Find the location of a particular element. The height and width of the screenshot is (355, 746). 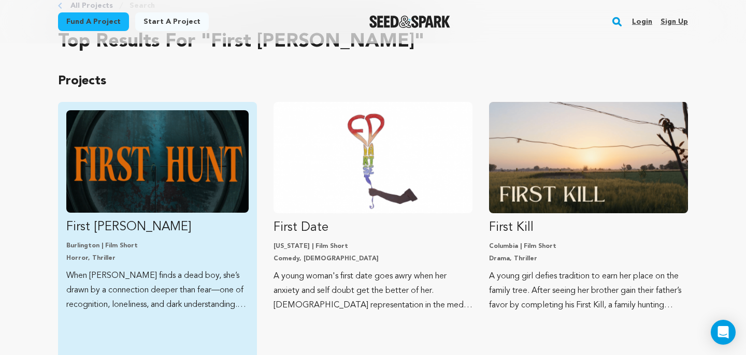

img: Seed&Spark Logo Dark Mode is located at coordinates (410, 22).